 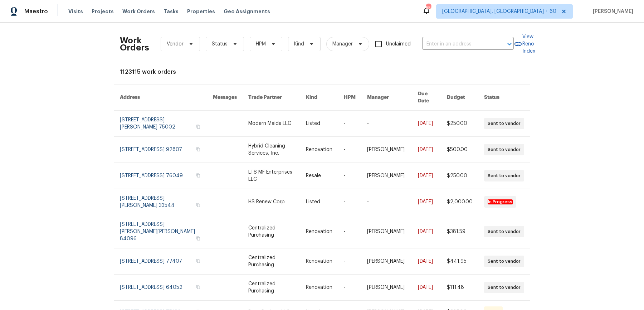 What do you see at coordinates (319, 176) in the screenshot?
I see `td: Resale` at bounding box center [319, 176].